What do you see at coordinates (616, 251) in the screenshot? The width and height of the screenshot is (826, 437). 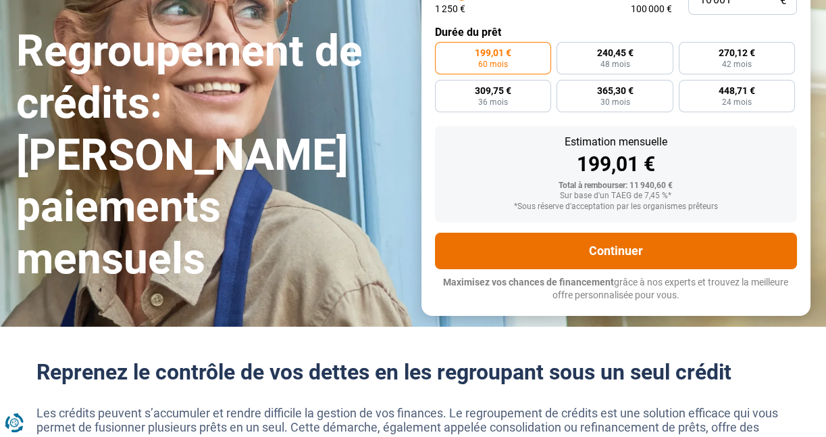 I see `button: Continuer` at bounding box center [616, 251].